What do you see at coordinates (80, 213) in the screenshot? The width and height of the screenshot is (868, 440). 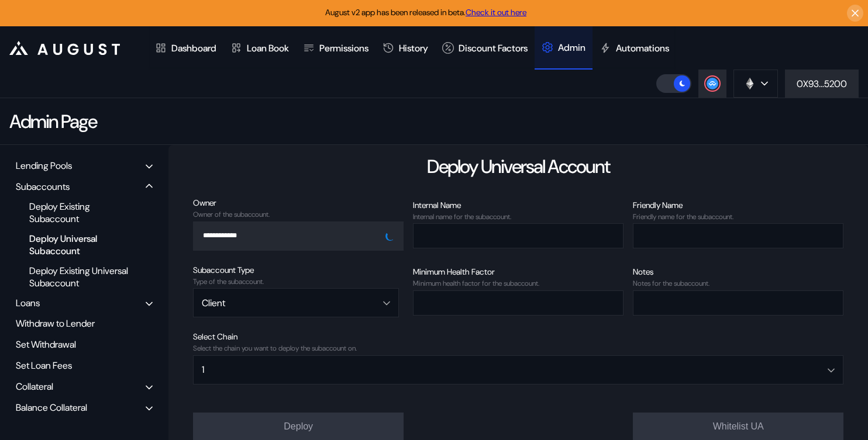 I see `div: Deploy Existing Subaccount` at bounding box center [80, 213].